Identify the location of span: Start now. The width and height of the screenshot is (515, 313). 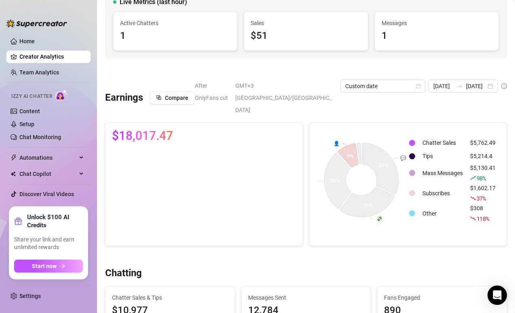
(44, 266).